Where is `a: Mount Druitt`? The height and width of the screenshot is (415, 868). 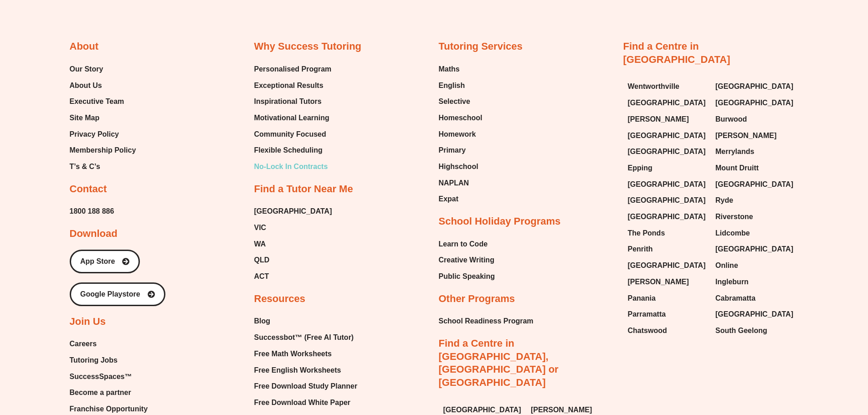 a: Mount Druitt is located at coordinates (755, 168).